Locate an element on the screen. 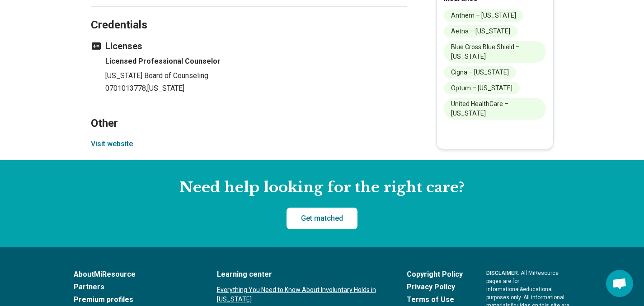 The image size is (644, 306). h3: Licenses is located at coordinates (249, 46).